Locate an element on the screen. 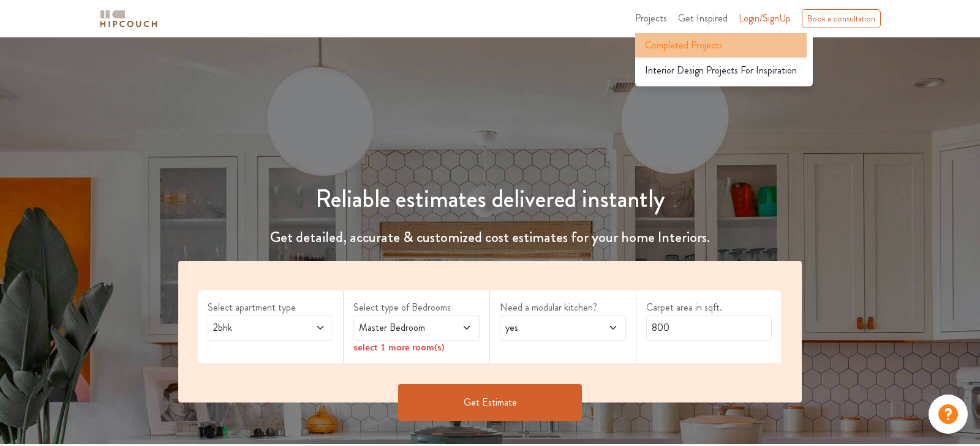 This screenshot has width=980, height=446. h1: Reliable estimates delivered instantly is located at coordinates (490, 199).